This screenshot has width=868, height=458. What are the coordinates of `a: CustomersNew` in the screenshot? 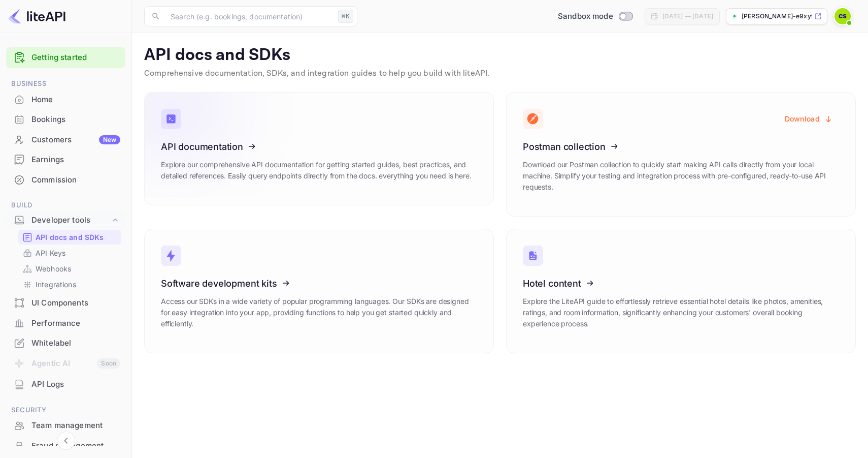 It's located at (65, 139).